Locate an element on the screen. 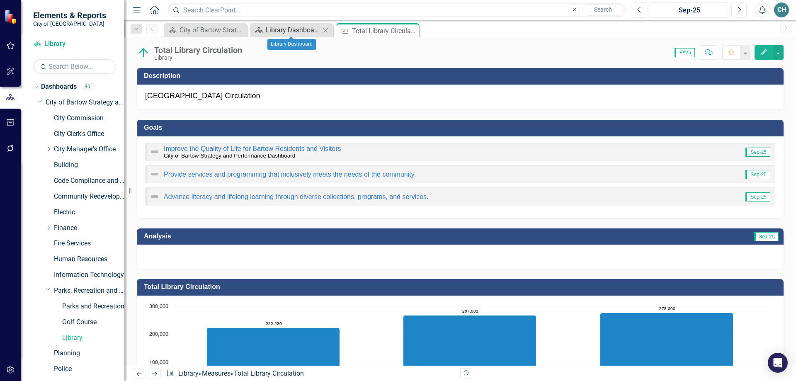  a: Information Technology is located at coordinates (89, 275).